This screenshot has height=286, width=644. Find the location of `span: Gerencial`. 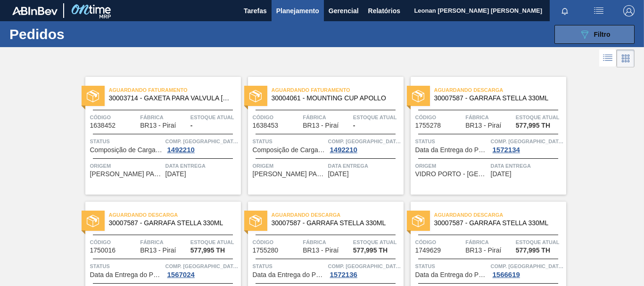

span: Gerencial is located at coordinates (343, 11).